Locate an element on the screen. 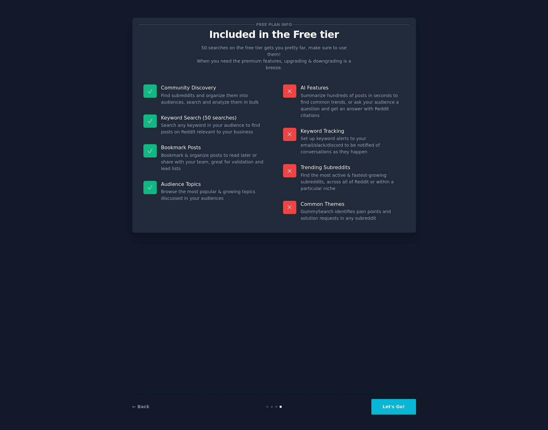 This screenshot has width=548, height=430. p: Common Themes is located at coordinates (353, 204).